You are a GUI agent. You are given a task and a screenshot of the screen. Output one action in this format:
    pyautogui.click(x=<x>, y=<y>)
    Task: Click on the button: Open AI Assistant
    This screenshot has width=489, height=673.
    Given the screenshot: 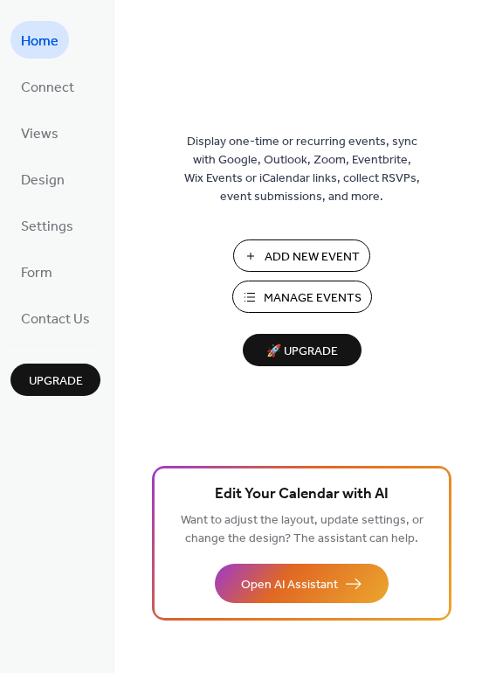 What is the action you would take?
    pyautogui.click(x=301, y=583)
    